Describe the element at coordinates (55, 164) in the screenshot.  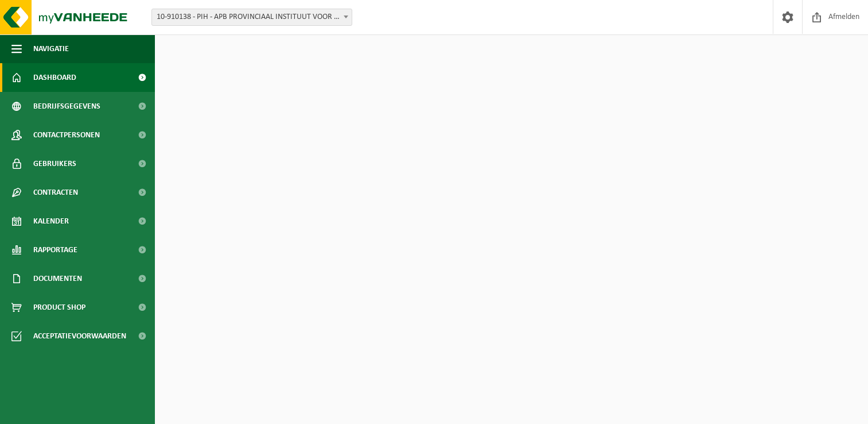
I see `span: Gebruikers` at that location.